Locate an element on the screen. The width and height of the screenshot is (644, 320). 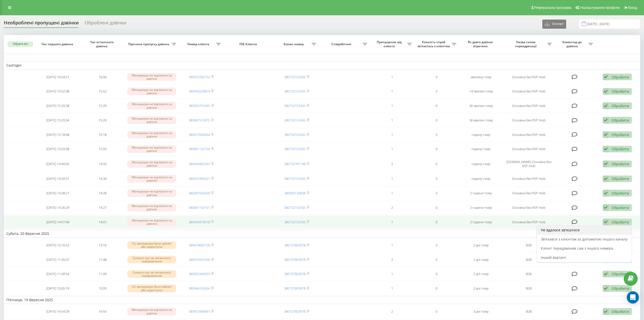
td: 15:52 is located at coordinates (103, 91).